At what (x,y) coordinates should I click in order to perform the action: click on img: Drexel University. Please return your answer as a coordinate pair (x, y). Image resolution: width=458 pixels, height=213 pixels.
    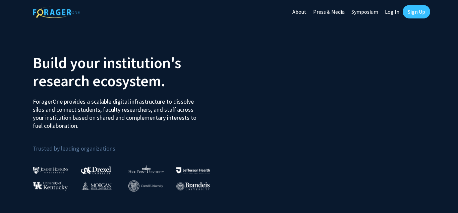
    Looking at the image, I should click on (96, 170).